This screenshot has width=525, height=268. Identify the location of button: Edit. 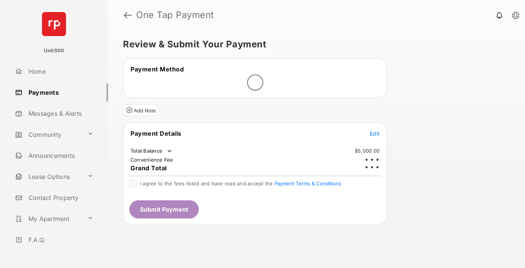
(375, 133).